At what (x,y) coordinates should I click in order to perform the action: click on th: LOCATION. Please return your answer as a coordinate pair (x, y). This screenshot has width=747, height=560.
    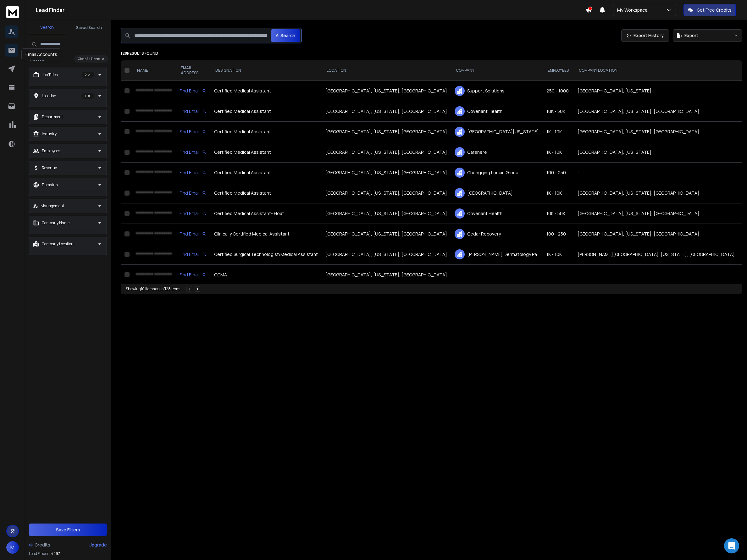
    Looking at the image, I should click on (386, 71).